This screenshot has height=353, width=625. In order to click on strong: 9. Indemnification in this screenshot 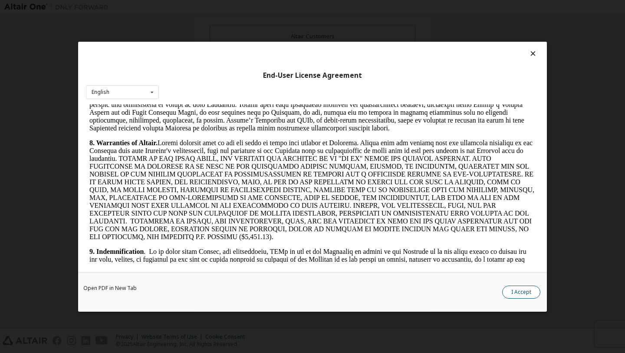, I will do `click(30, 147)`.